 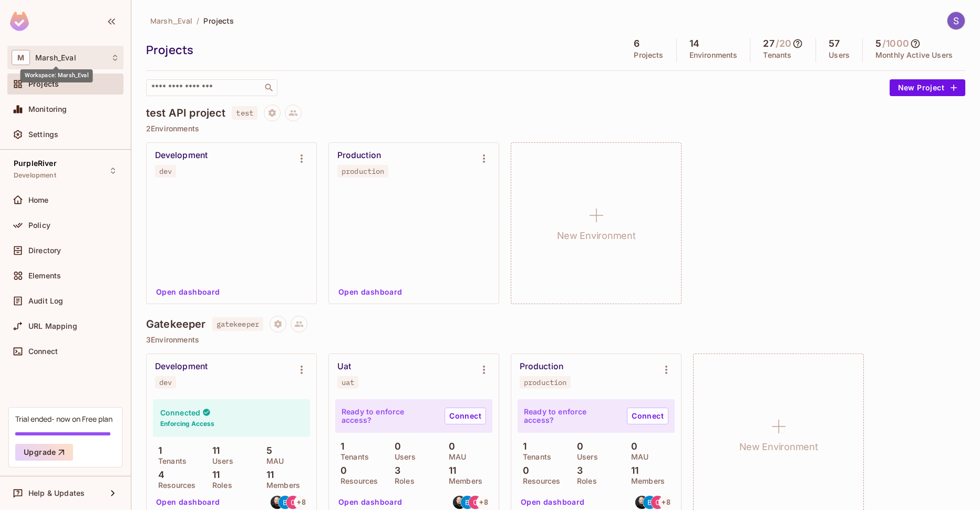 I want to click on span: Help & Updates, so click(x=56, y=493).